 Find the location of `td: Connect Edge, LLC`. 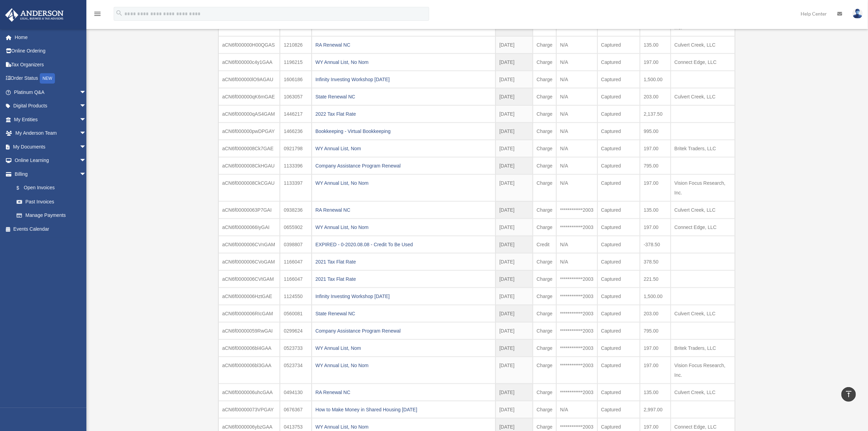

td: Connect Edge, LLC is located at coordinates (703, 62).